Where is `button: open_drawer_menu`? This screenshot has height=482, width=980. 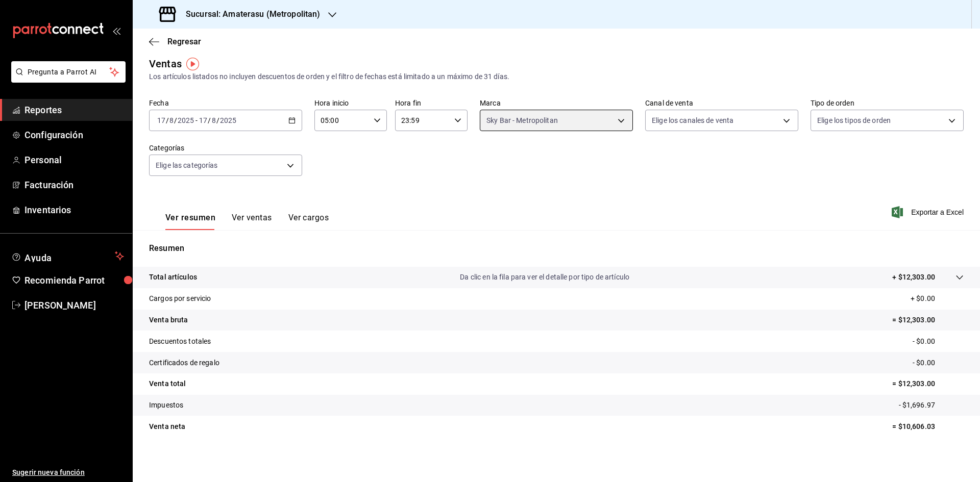 button: open_drawer_menu is located at coordinates (116, 31).